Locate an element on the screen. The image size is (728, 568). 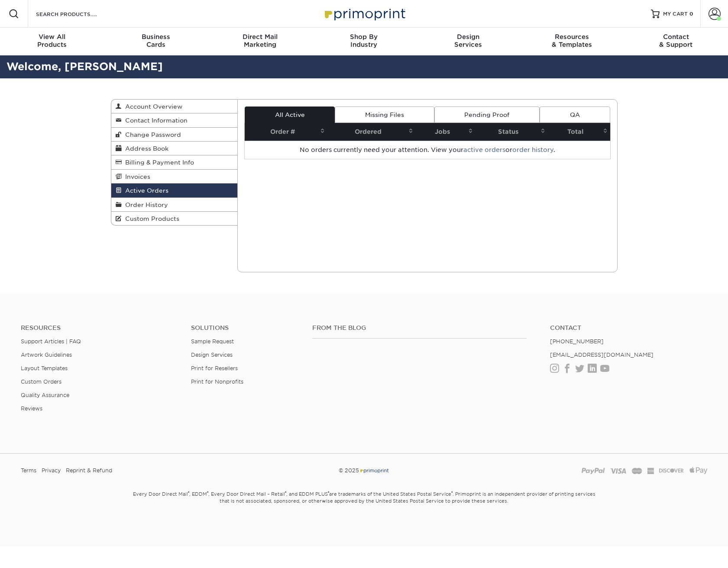
div: Cards is located at coordinates (155, 41).